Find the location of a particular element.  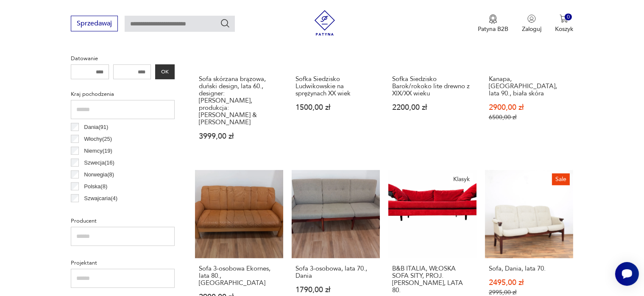

h3: Sofa, Dania, lata 70. is located at coordinates (529, 268).